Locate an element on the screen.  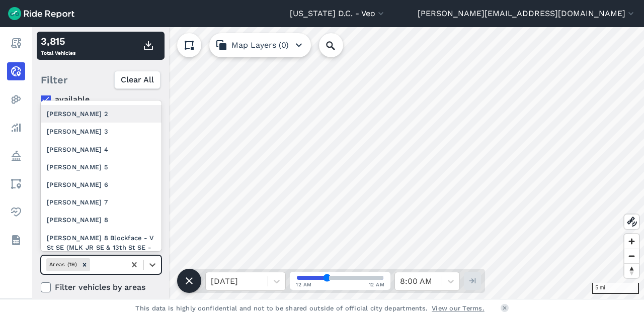
input: Search Location or Vehicles is located at coordinates (339, 45).